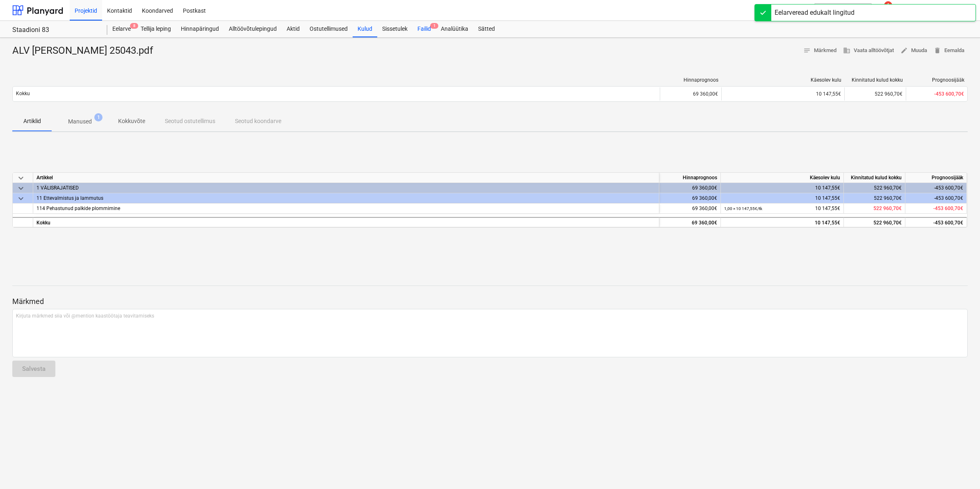 Image resolution: width=980 pixels, height=489 pixels. I want to click on div: Kulud, so click(365, 29).